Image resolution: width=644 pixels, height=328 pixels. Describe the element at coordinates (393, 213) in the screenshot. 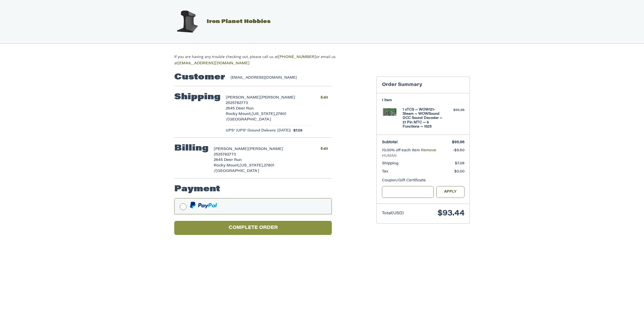

I see `span: Total (USD)` at that location.